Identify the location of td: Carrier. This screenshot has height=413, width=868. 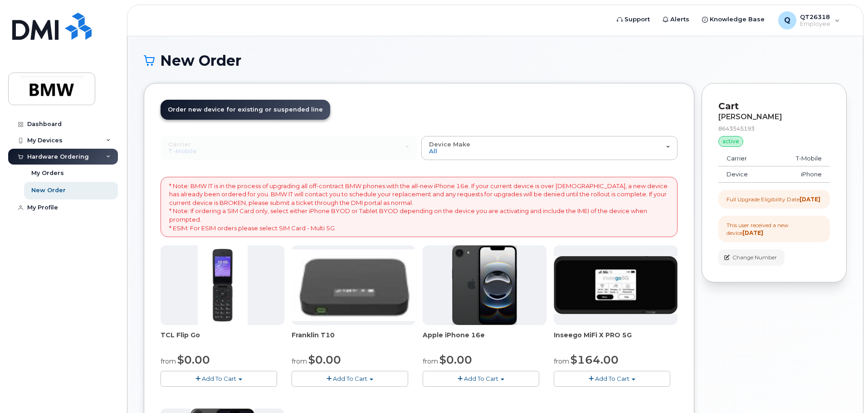
(745, 158).